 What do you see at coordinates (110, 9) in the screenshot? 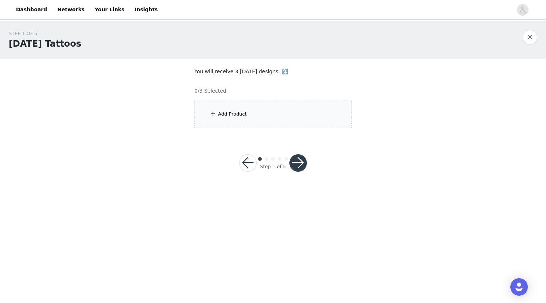
I see `a: Your Links` at bounding box center [110, 9].